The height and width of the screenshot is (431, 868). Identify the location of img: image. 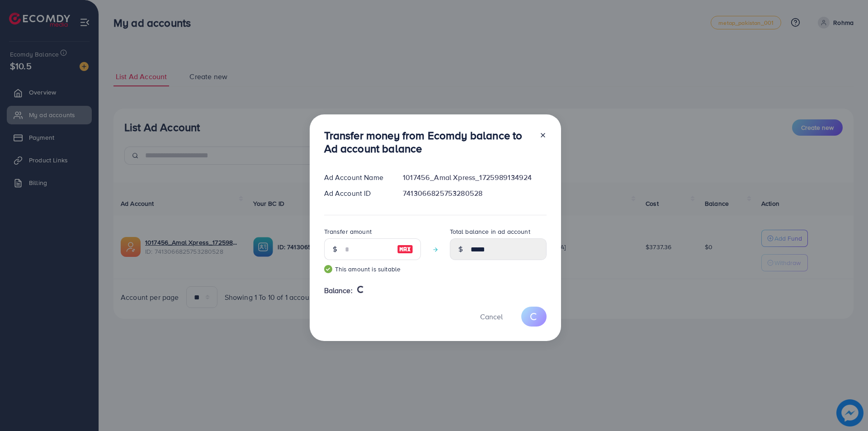
(405, 250).